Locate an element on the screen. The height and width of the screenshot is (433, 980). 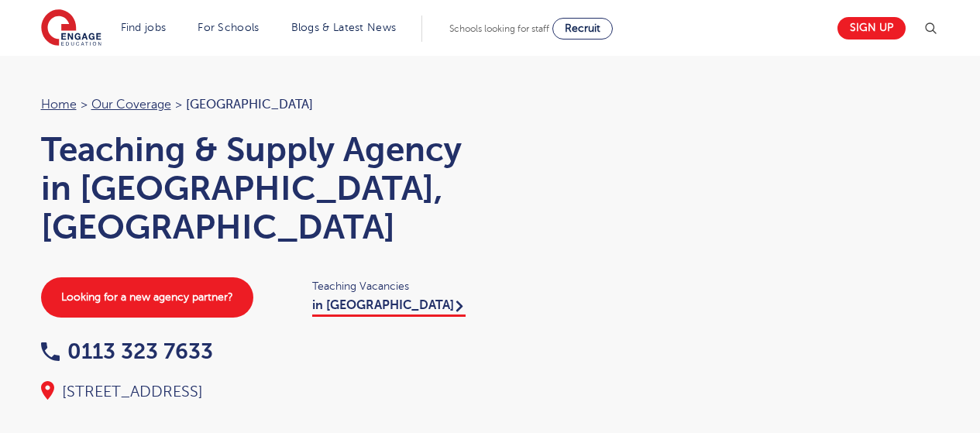
a: Our coverage is located at coordinates (131, 104).